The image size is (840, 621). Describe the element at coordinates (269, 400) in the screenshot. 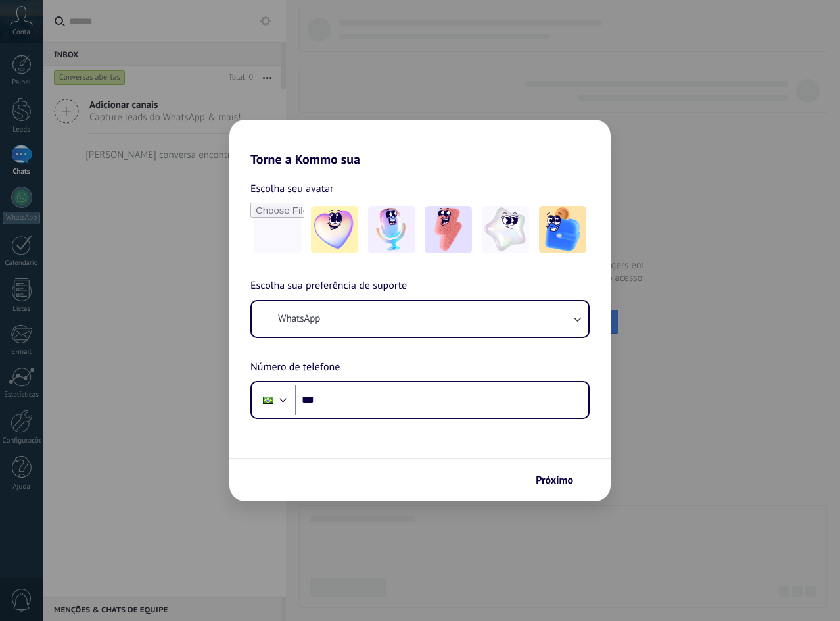

I see `div: Brazil: + 55` at that location.